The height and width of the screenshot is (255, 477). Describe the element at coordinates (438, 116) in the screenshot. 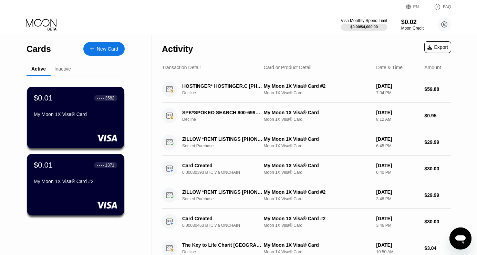

I see `div: $0.95` at that location.